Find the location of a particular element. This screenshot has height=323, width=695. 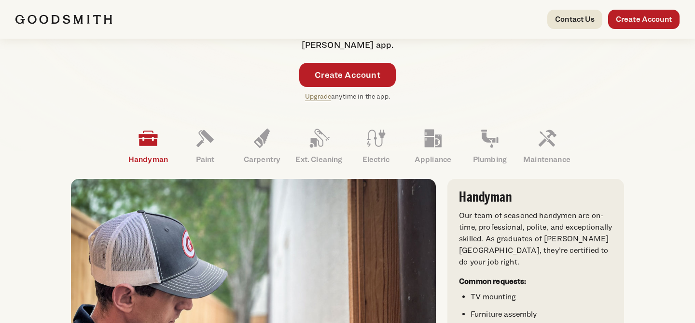

a: Contact Us is located at coordinates (575, 19).